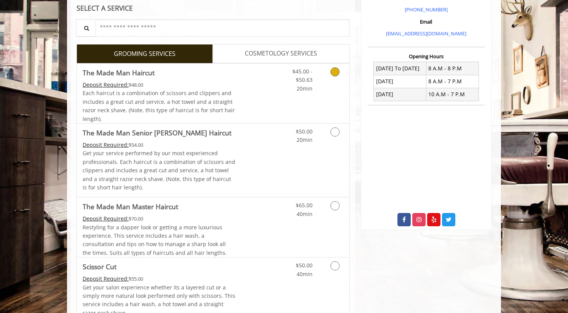  I want to click on span: $65.00, so click(304, 205).